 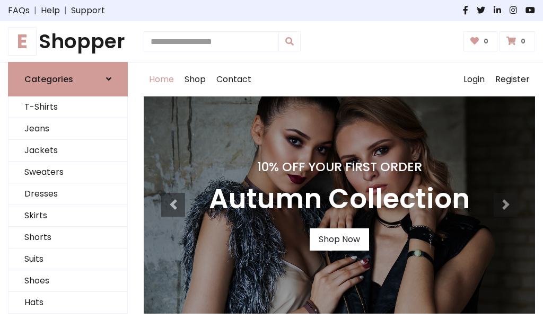 I want to click on a: T-Shirts, so click(x=68, y=107).